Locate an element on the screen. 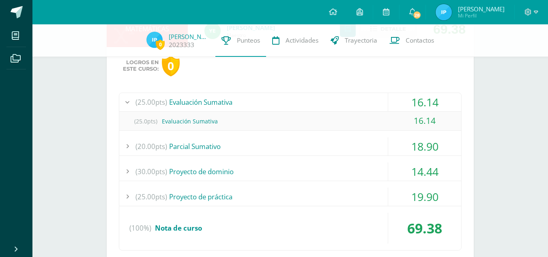 Image resolution: width=548 pixels, height=257 pixels. span: Mi Perfil is located at coordinates (481, 15).